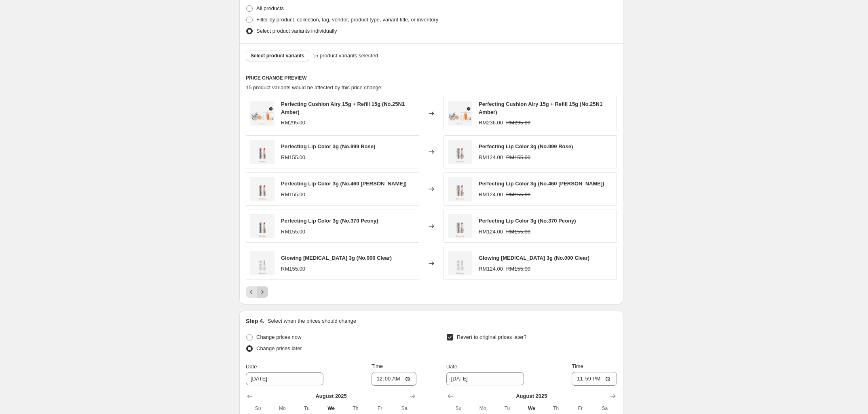 Image resolution: width=868 pixels, height=414 pixels. Describe the element at coordinates (279, 348) in the screenshot. I see `span: Change prices later` at that location.